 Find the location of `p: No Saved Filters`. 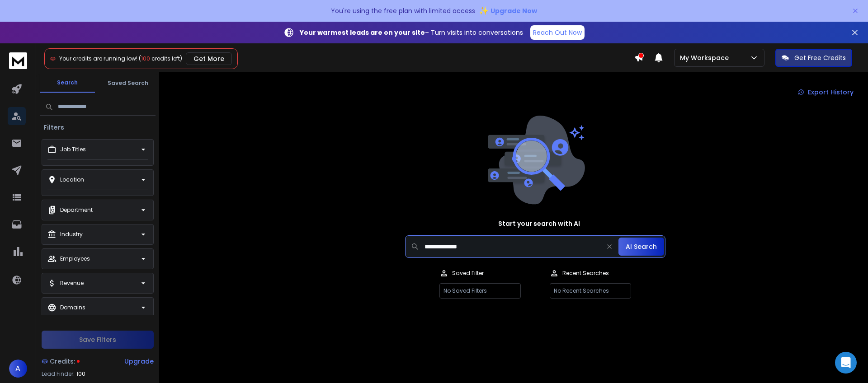

p: No Saved Filters is located at coordinates (480, 291).